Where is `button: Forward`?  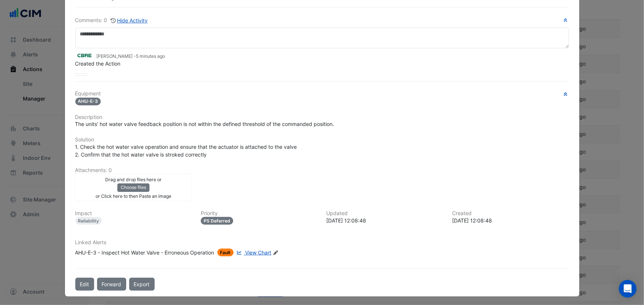 button: Forward is located at coordinates (111, 284).